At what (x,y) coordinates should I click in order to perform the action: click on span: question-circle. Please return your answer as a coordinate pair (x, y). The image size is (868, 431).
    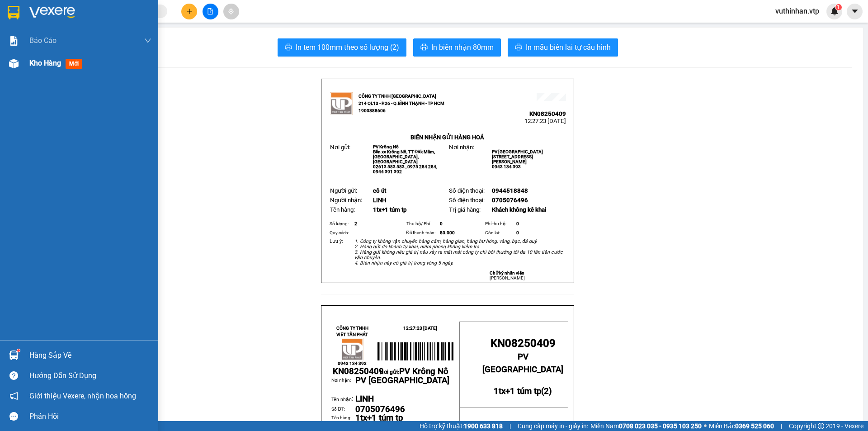
    Looking at the image, I should click on (13, 375).